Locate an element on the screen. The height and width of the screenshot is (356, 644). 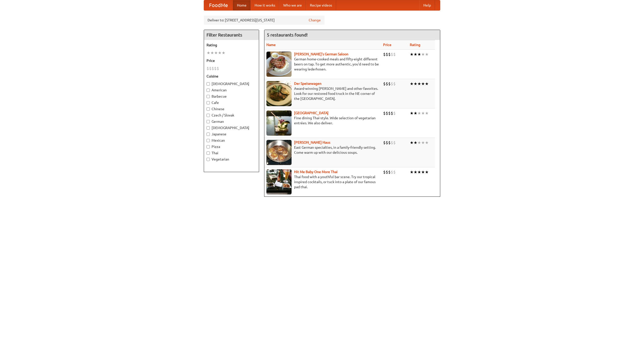
img: speisewagen.jpg is located at coordinates (279, 94).